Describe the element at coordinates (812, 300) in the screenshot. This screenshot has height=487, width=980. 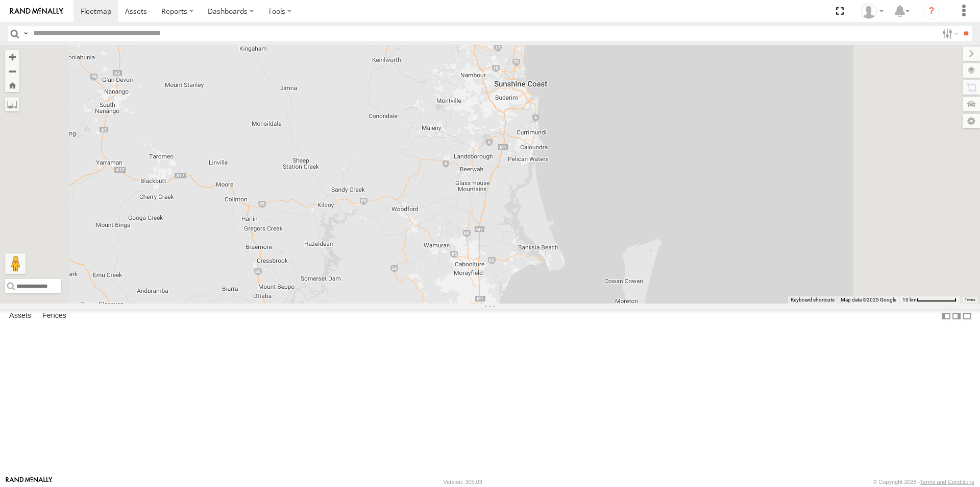
I see `button: Keyboard shortcuts` at that location.